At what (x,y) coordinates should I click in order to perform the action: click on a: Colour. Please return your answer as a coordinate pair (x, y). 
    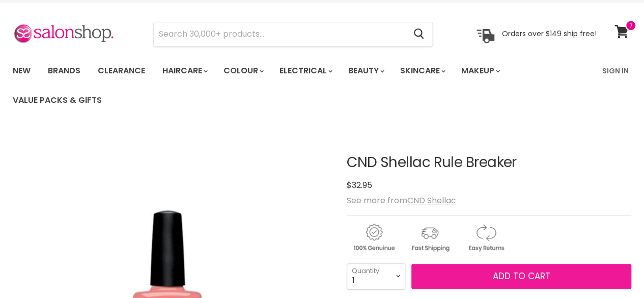
    Looking at the image, I should click on (243, 71).